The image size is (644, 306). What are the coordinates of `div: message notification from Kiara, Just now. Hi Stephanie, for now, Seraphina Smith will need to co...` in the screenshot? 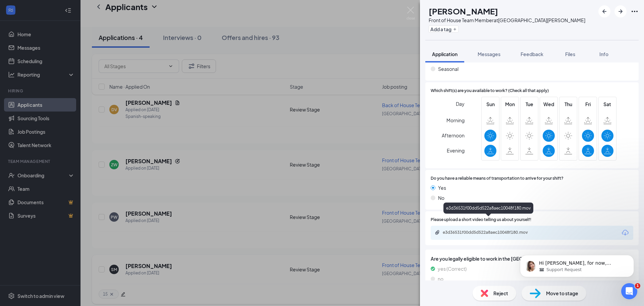 It's located at (67, 25).